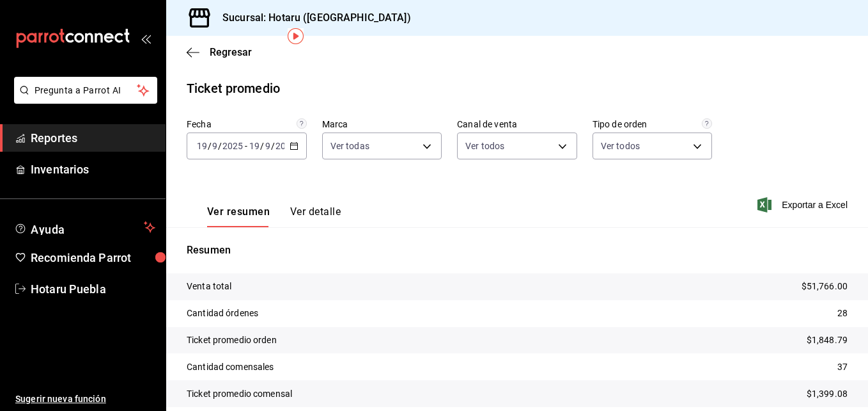 This screenshot has width=868, height=411. Describe the element at coordinates (843, 367) in the screenshot. I see `p: 37` at that location.